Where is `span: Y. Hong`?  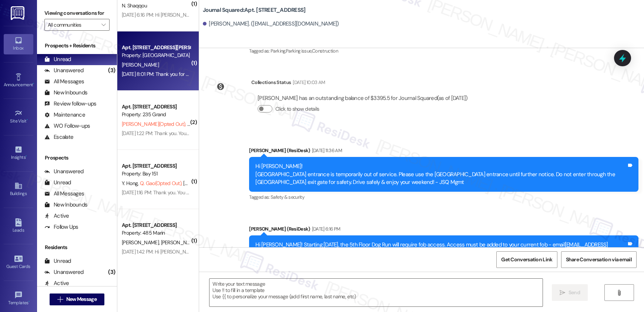
span: Y. Hong is located at coordinates (130, 183).